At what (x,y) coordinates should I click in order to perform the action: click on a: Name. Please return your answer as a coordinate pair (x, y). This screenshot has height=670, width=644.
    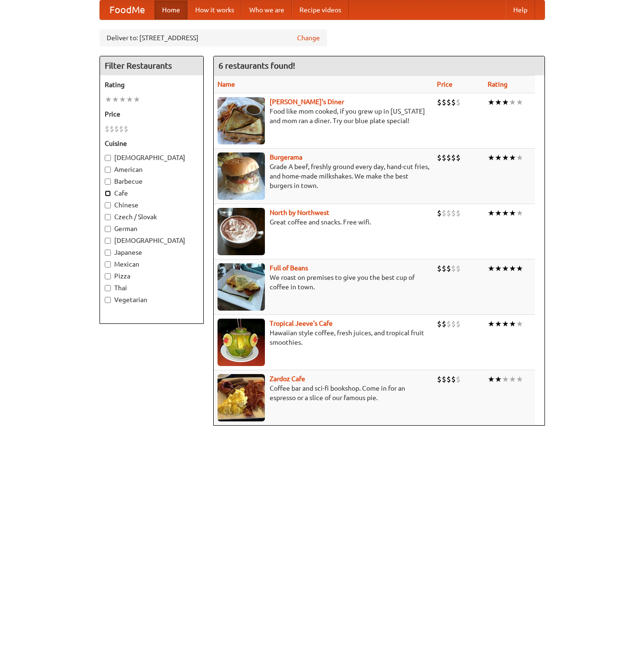
    Looking at the image, I should click on (226, 85).